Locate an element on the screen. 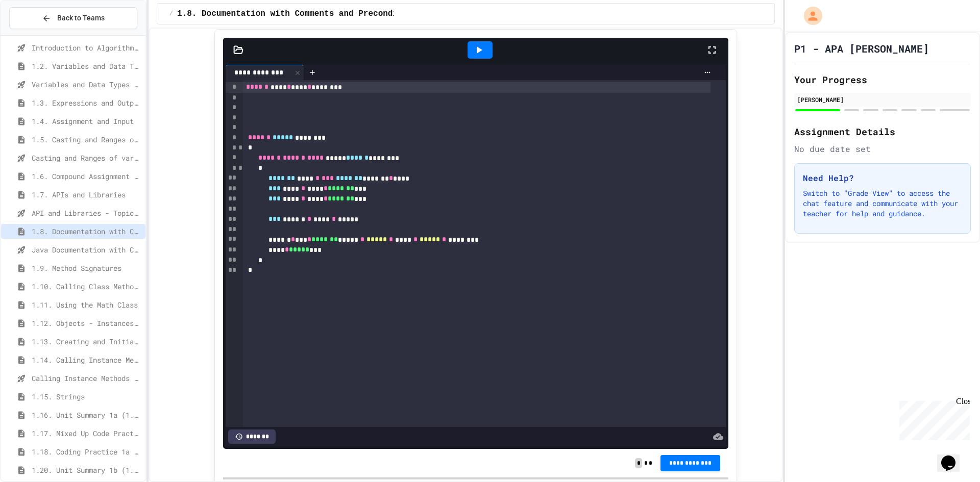  h2: Your Progress is located at coordinates (883, 80).